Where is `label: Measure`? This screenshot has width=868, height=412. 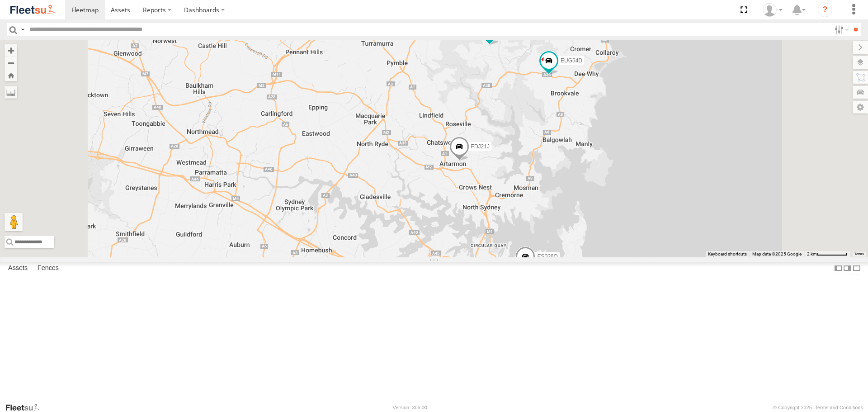 label: Measure is located at coordinates (11, 92).